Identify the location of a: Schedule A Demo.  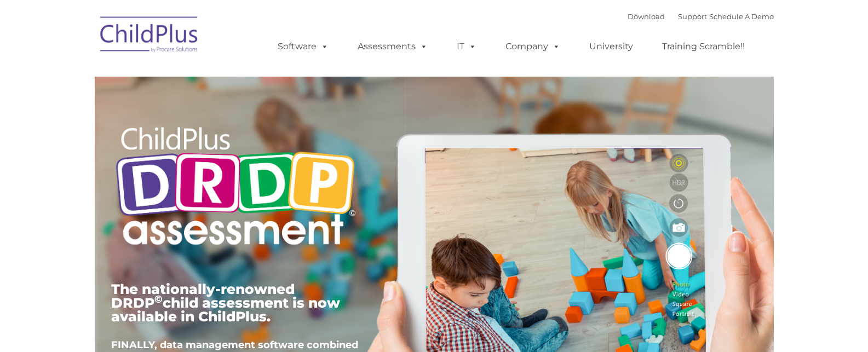
(742, 17).